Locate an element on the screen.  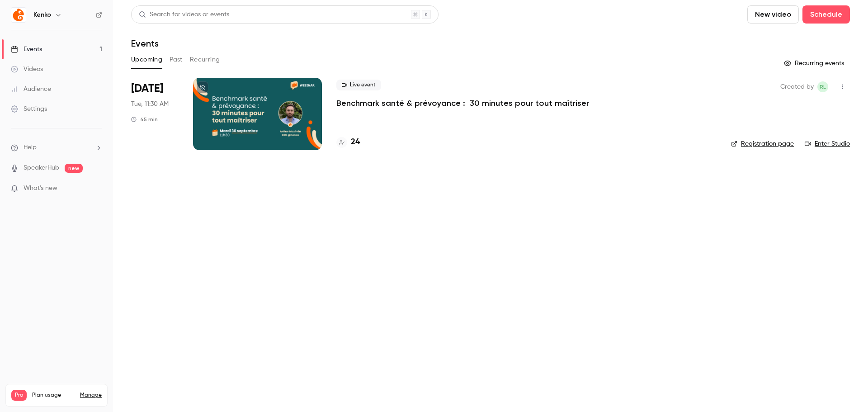
li: help-dropdown-opener is located at coordinates (57, 148).